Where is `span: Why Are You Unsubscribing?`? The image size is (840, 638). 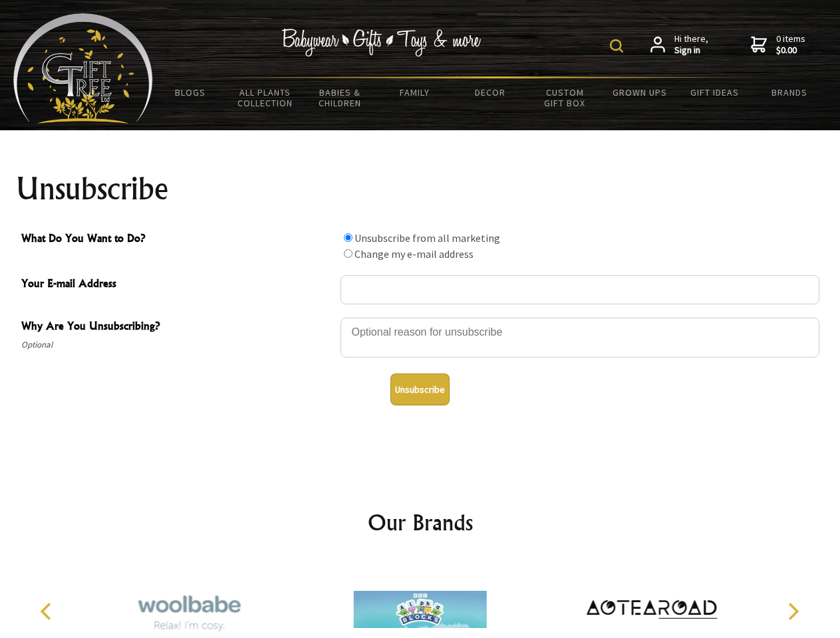
span: Why Are You Unsubscribing? is located at coordinates (178, 326).